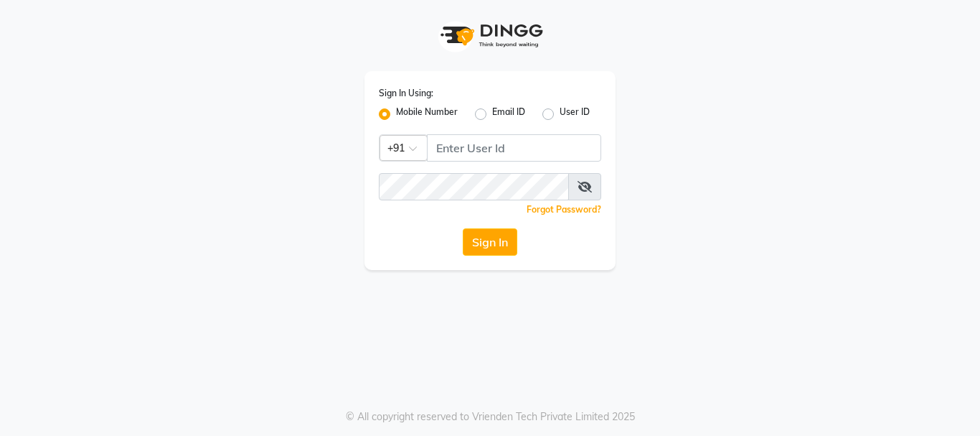 The height and width of the screenshot is (436, 980). I want to click on label: Mobile Number, so click(427, 114).